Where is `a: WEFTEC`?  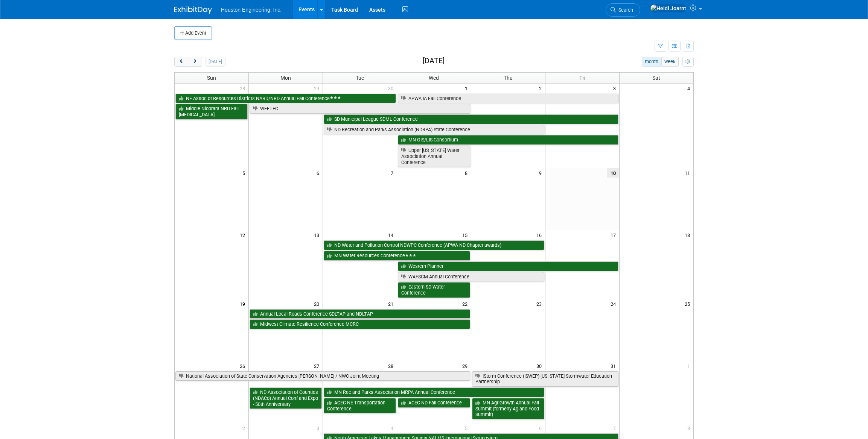 a: WEFTEC is located at coordinates (360, 109).